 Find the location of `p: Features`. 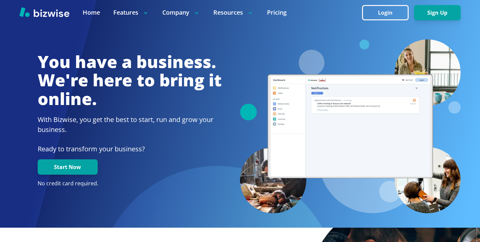

p: Features is located at coordinates (131, 12).